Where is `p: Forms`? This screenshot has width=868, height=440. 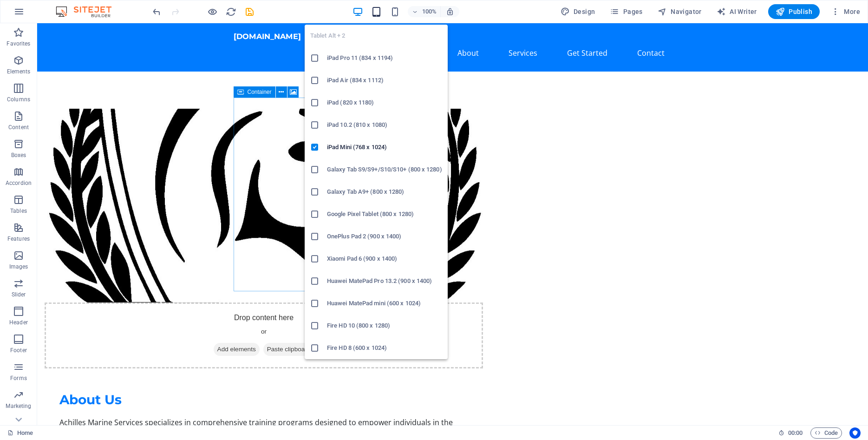 p: Forms is located at coordinates (19, 378).